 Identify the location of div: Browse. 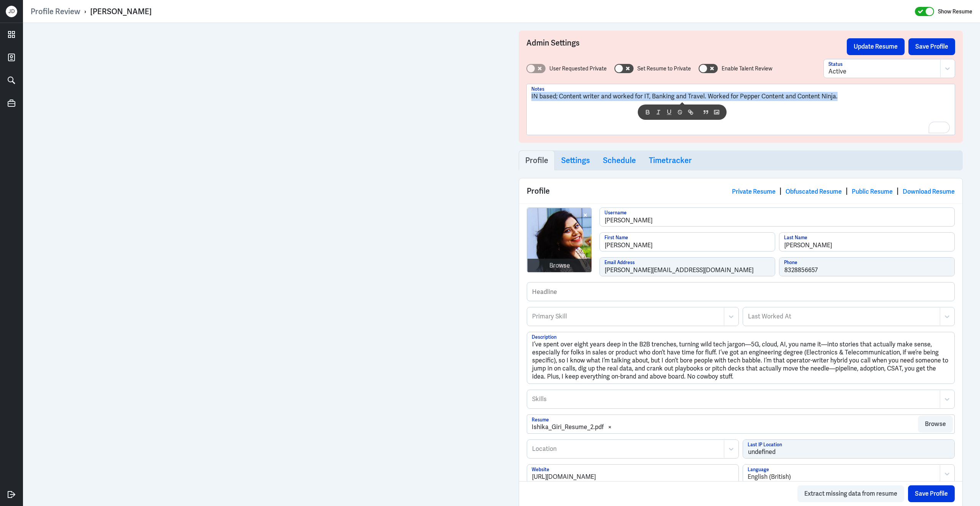
(560, 266).